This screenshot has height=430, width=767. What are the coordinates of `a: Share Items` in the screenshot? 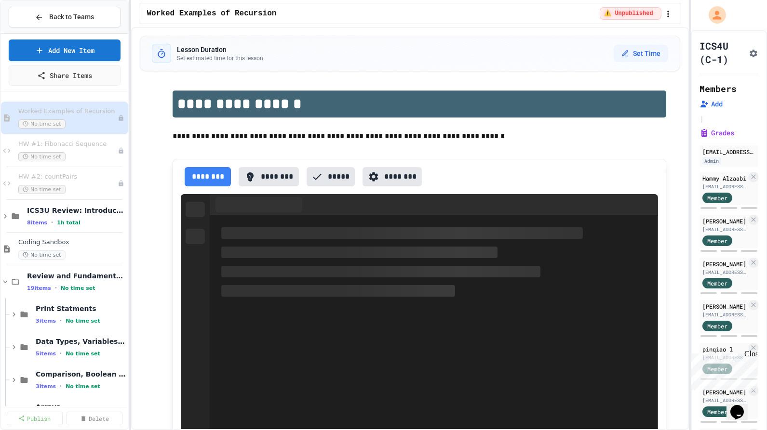 It's located at (65, 75).